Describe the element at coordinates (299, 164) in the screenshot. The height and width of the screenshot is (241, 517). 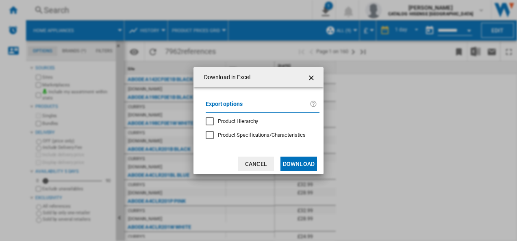
I see `button: Download` at that location.